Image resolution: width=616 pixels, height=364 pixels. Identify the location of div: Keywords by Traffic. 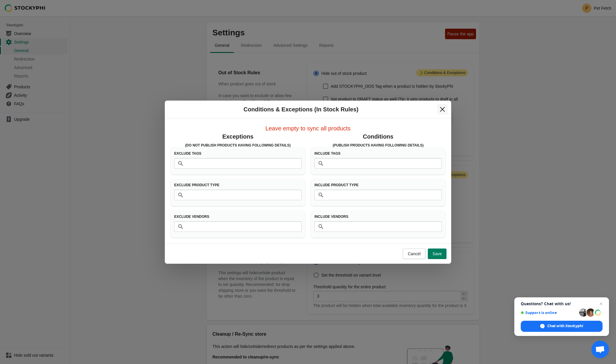
(81, 36).